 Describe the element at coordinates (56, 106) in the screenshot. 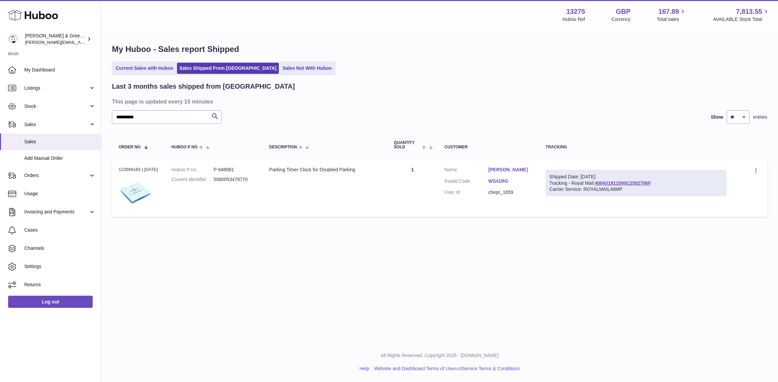

I see `span: Stock` at that location.